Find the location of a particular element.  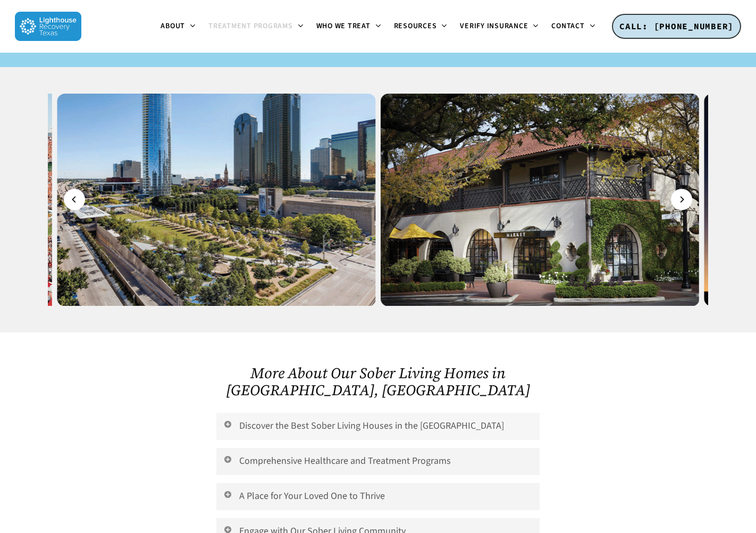

span: About is located at coordinates (173, 26).